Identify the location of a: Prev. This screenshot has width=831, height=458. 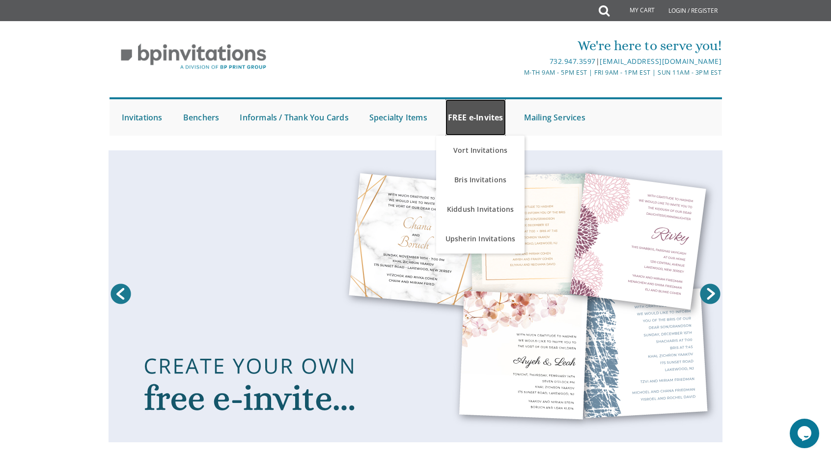
(121, 294).